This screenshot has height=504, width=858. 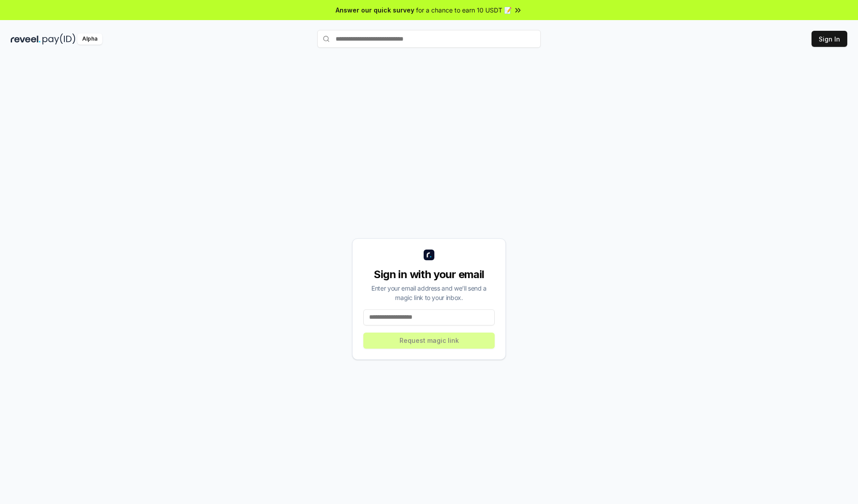 What do you see at coordinates (429, 293) in the screenshot?
I see `div: Enter your email address and we’ll send a magic link to your inbox.` at bounding box center [429, 293].